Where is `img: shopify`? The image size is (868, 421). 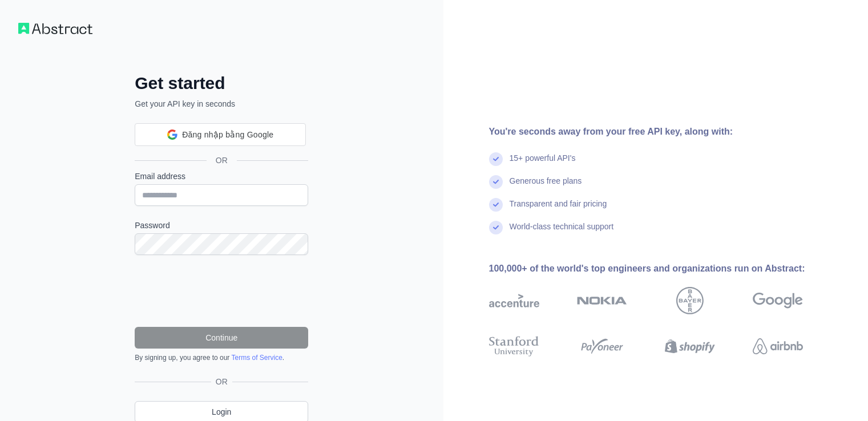
img: shopify is located at coordinates (690, 346).